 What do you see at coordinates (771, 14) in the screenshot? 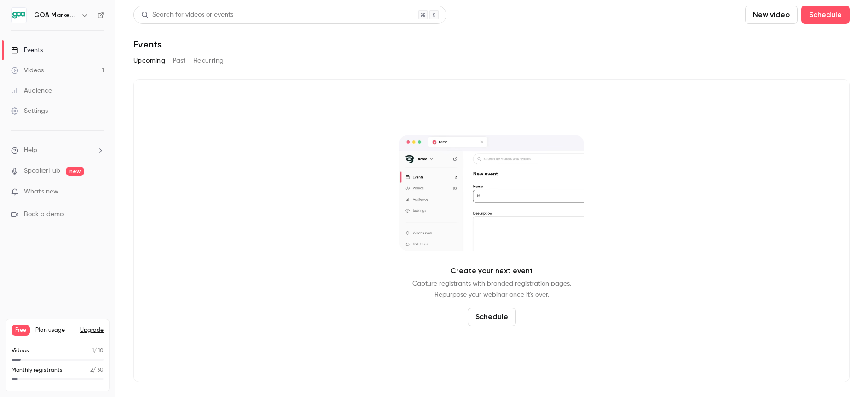
I see `button: New video` at bounding box center [771, 14].